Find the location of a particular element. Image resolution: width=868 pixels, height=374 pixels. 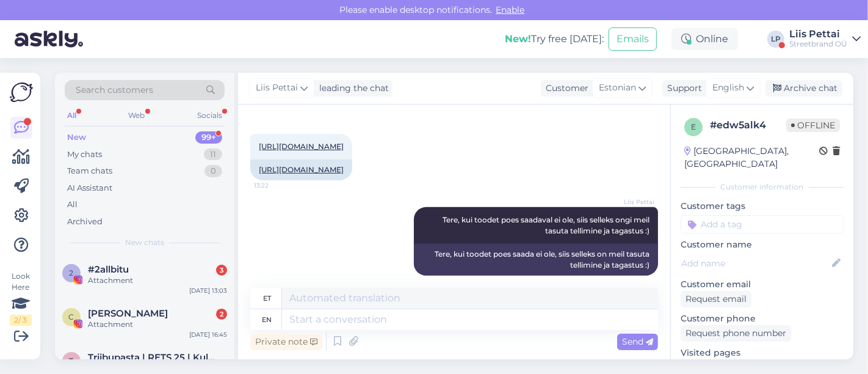

p: Customer email is located at coordinates (761, 284).